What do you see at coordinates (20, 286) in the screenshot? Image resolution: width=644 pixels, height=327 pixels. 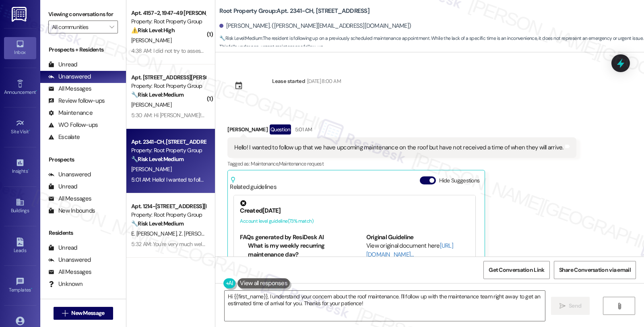 I see `a: Templates •` at bounding box center [20, 286].